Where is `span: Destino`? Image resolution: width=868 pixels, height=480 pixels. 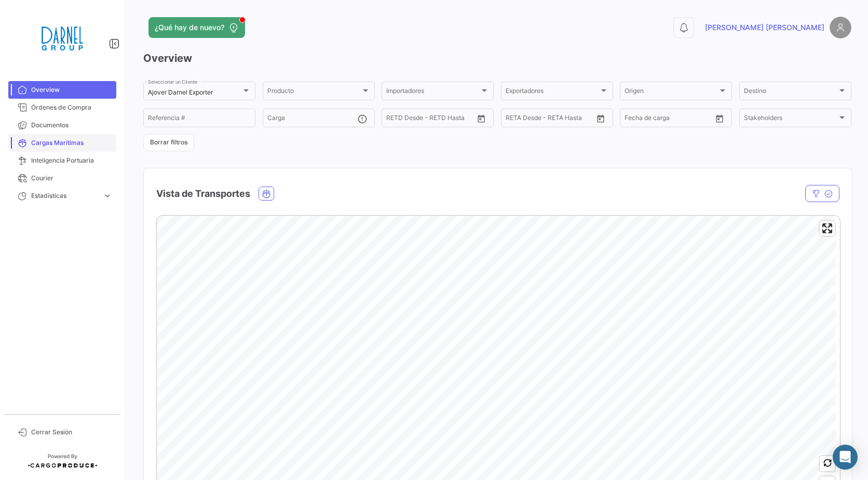 span: Destino is located at coordinates (790, 92).